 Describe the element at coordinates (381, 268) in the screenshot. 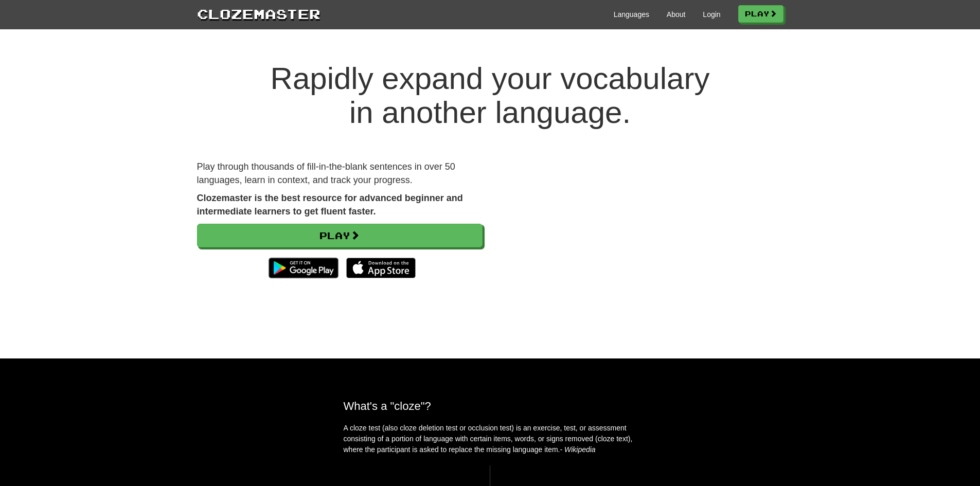

I see `img: Download_on_the_App_Store_Badge_US-UK_135x40-25178aeef6eb6b83b96f5f2d004eda3bffbb37122de64afbaef7...` at that location.